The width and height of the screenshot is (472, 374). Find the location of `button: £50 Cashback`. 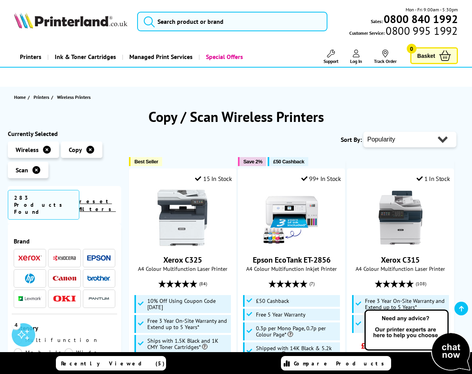

button: £50 Cashback is located at coordinates (288, 161).